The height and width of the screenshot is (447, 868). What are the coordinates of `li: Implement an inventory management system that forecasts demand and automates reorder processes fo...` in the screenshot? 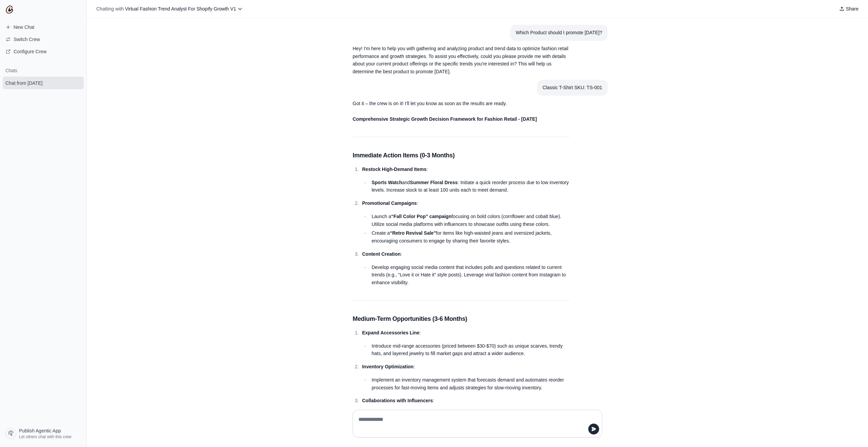 It's located at (469, 384).